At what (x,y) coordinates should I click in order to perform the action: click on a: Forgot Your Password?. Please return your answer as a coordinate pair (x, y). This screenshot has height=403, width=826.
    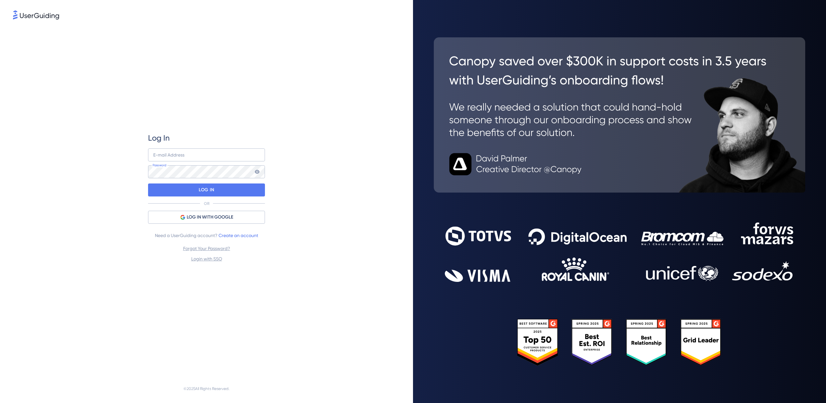
    Looking at the image, I should click on (207, 248).